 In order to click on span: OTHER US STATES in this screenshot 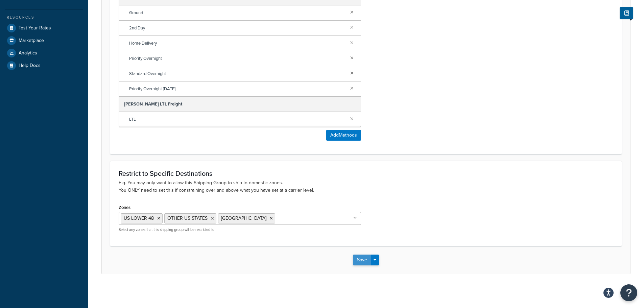, I will do `click(187, 218)`.